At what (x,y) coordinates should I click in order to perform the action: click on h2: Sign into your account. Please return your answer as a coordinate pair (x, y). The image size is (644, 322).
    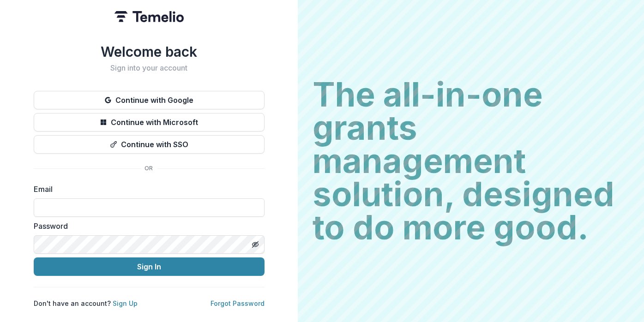
    Looking at the image, I should click on (149, 68).